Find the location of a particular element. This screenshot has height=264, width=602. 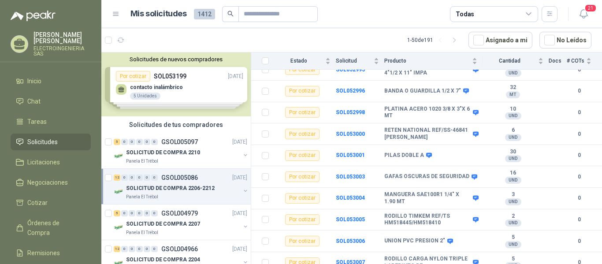

b: 5 is located at coordinates (513, 237).